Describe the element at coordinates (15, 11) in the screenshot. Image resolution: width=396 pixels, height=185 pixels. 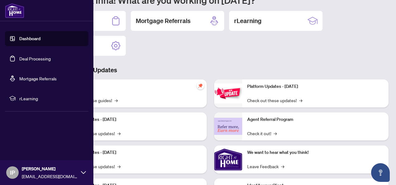
I see `img: logo` at that location.